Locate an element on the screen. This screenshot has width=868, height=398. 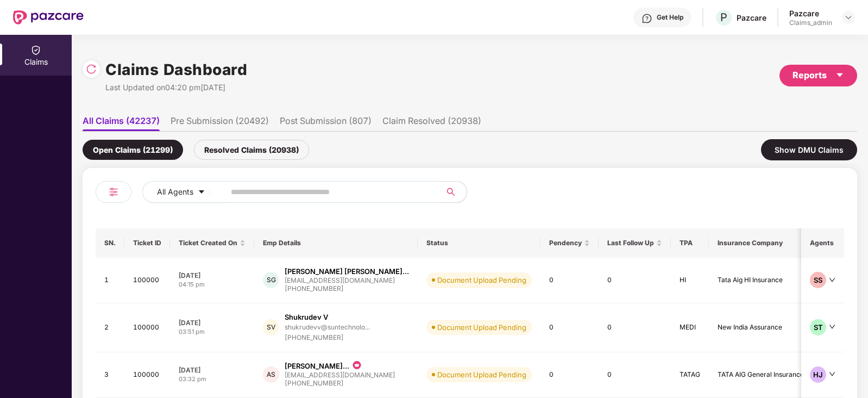
div: shukrudevv@suntechnolo... is located at coordinates (327, 327).